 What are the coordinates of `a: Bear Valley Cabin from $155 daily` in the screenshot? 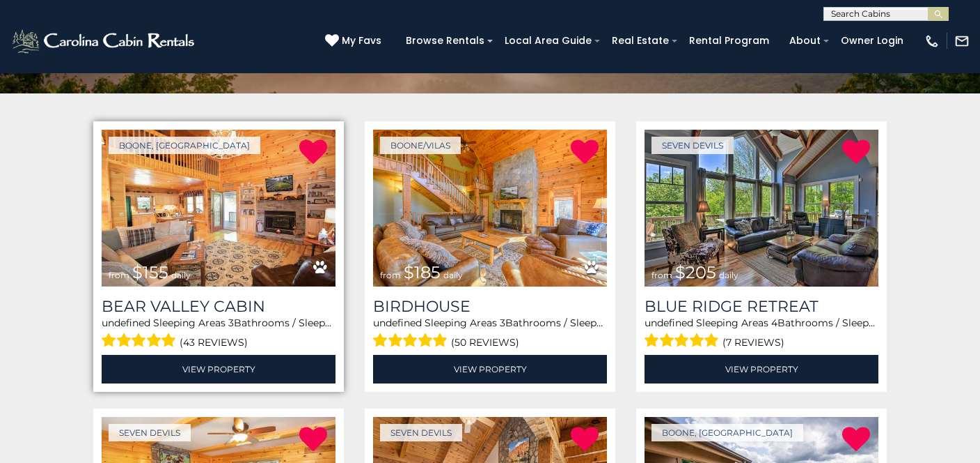 It's located at (218, 208).